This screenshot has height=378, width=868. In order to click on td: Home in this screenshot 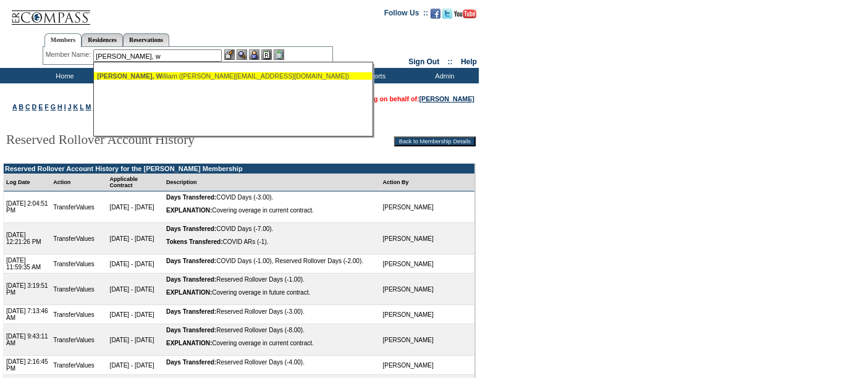, I will do `click(63, 75)`.